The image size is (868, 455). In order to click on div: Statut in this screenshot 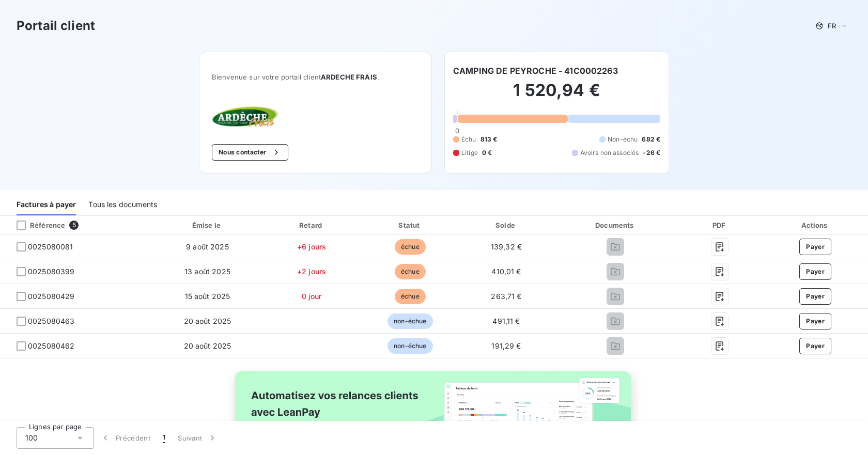, I will do `click(410, 225)`.